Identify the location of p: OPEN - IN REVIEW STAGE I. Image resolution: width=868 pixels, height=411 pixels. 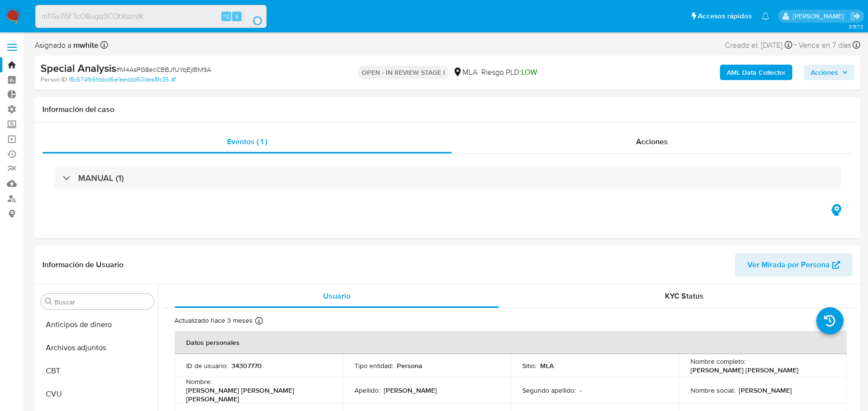
(403, 73).